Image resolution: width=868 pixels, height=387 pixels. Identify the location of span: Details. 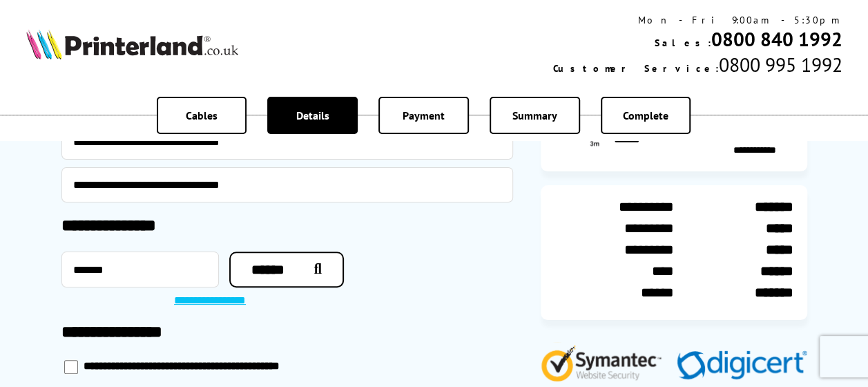
(313, 115).